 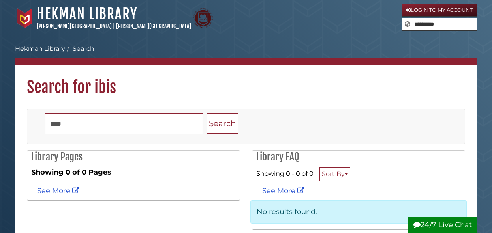 I want to click on nav: breadcrumb, so click(x=246, y=55).